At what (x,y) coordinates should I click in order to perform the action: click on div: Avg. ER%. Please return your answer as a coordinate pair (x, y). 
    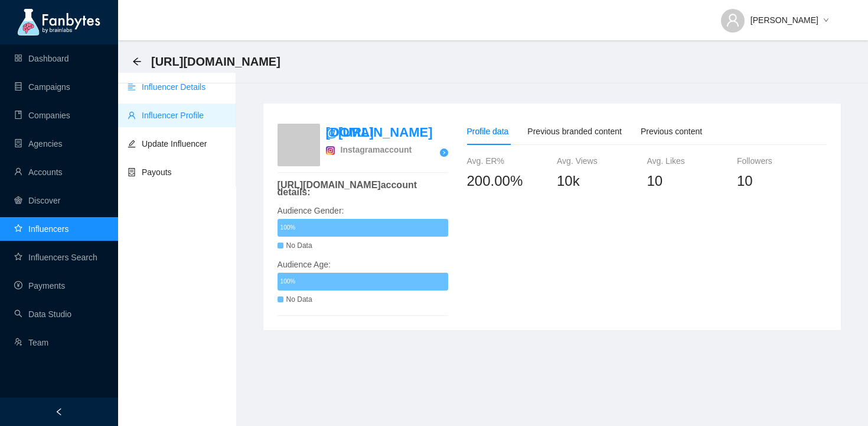
    Looking at the image, I should click on (512, 161).